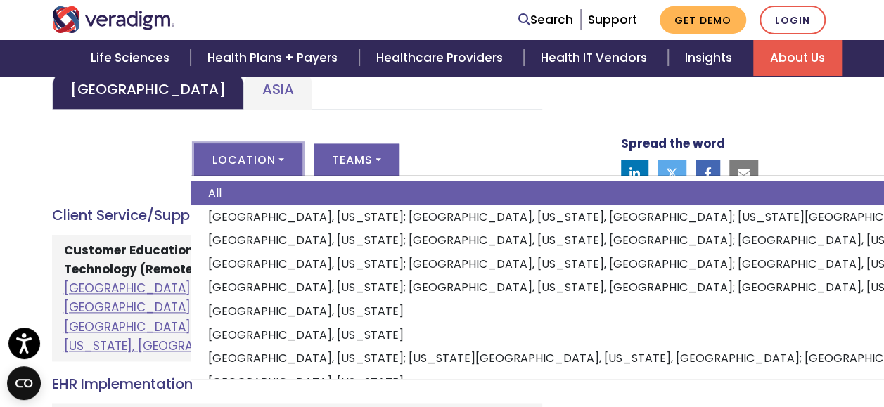 Image resolution: width=884 pixels, height=407 pixels. I want to click on strong: Customer Education & Product Operations Specialist - Healthcare Technology (Remote), so click(273, 260).